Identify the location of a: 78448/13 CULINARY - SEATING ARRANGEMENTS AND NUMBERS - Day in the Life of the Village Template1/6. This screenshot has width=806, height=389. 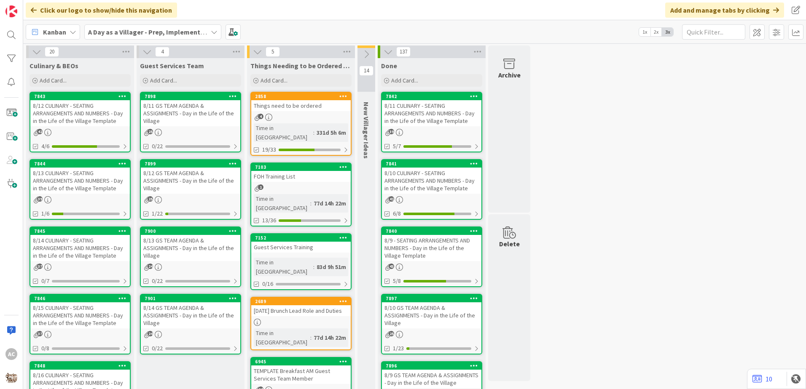
(80, 190).